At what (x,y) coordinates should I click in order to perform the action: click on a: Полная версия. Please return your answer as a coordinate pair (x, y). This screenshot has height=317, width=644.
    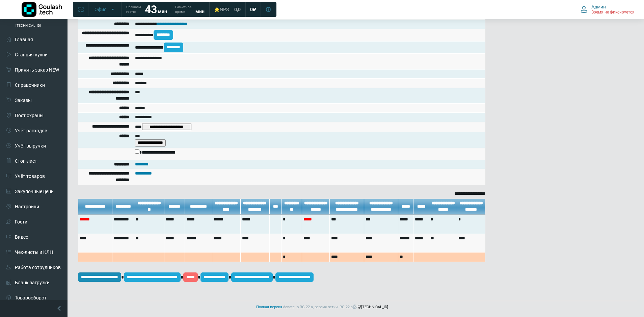
    Looking at the image, I should click on (269, 307).